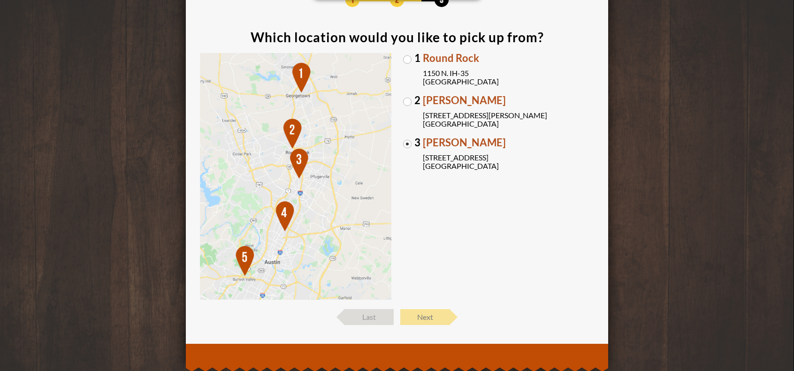 The image size is (794, 371). I want to click on span: Last, so click(369, 317).